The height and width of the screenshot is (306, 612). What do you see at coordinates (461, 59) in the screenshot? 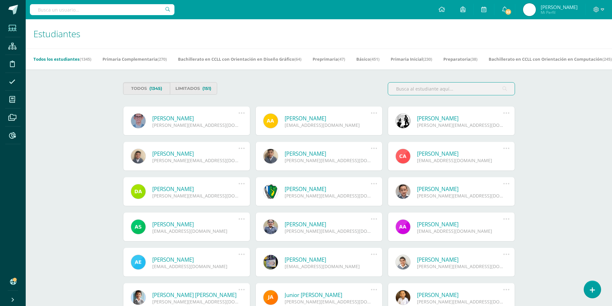
I see `a: Preparatoria(38)` at bounding box center [461, 59].